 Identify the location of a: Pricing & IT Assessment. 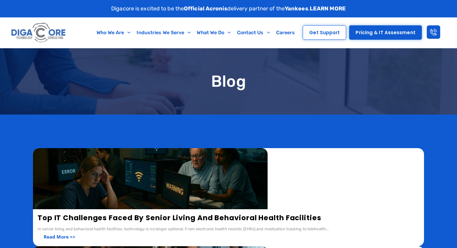
(385, 32).